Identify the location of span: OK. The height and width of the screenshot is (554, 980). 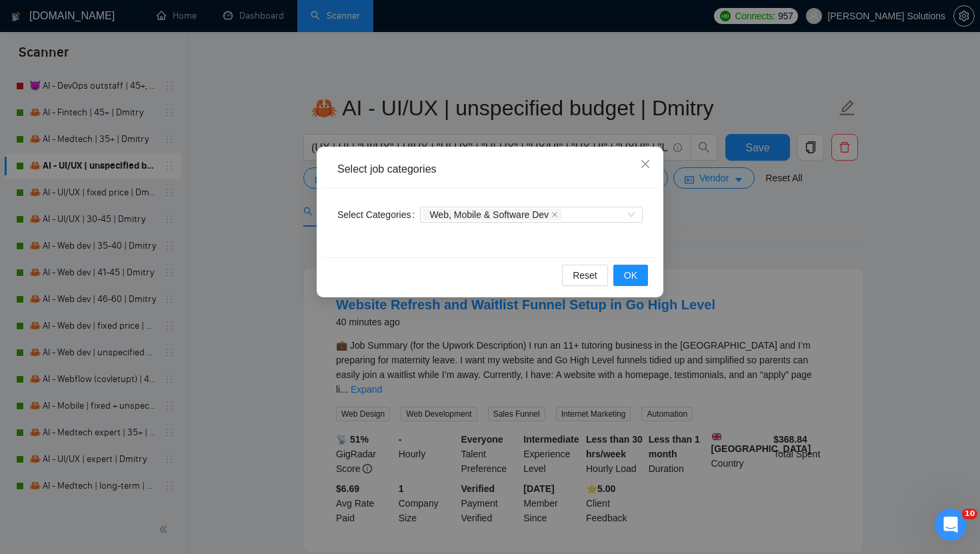
(631, 275).